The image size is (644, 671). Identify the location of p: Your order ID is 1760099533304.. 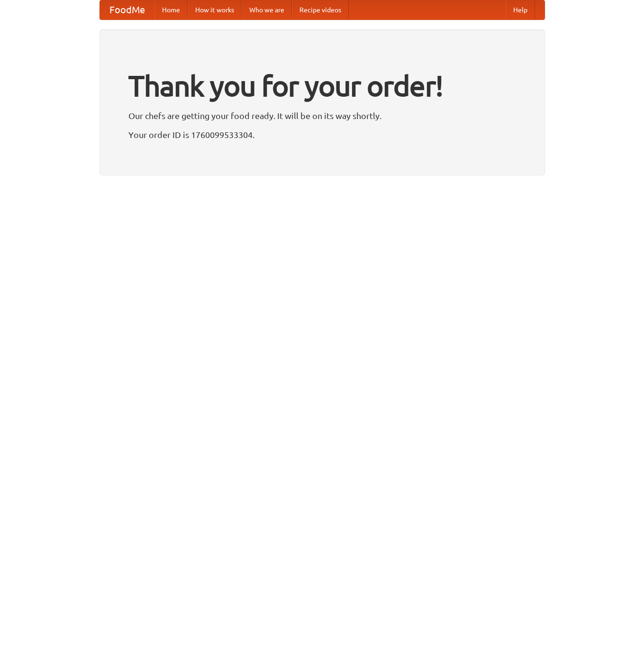
(322, 135).